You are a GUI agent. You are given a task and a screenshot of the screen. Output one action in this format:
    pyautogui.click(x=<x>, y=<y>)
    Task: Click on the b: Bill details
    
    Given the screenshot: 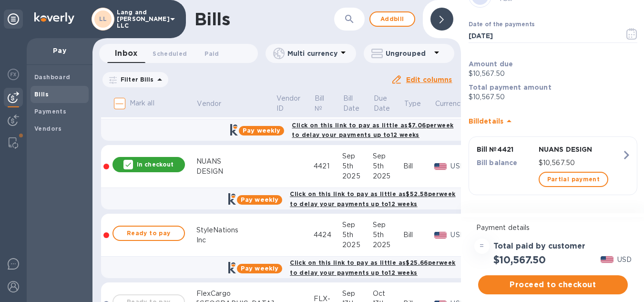 What is the action you would take?
    pyautogui.click(x=486, y=121)
    